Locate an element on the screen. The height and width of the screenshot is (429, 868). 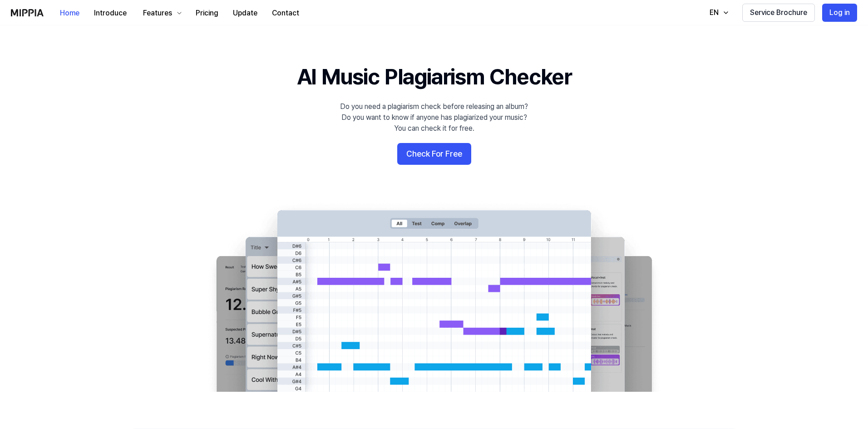
button: Log in is located at coordinates (839, 13).